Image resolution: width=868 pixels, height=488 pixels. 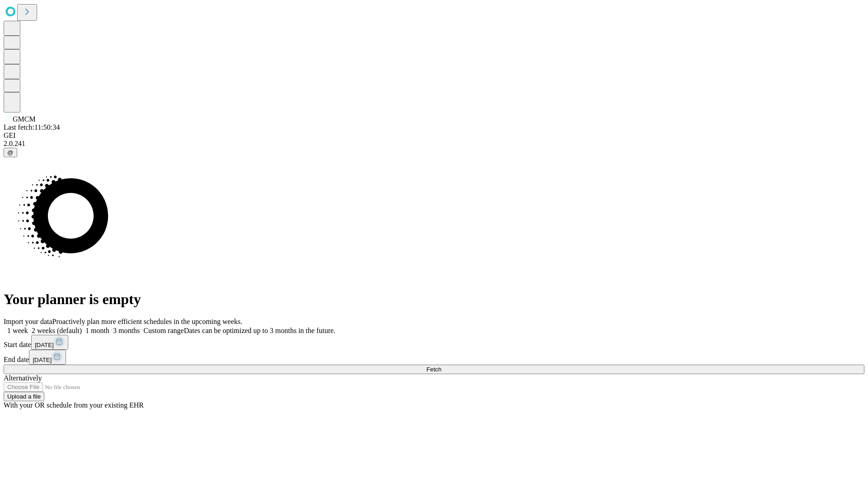 What do you see at coordinates (23, 378) in the screenshot?
I see `span: Alternatively` at bounding box center [23, 378].